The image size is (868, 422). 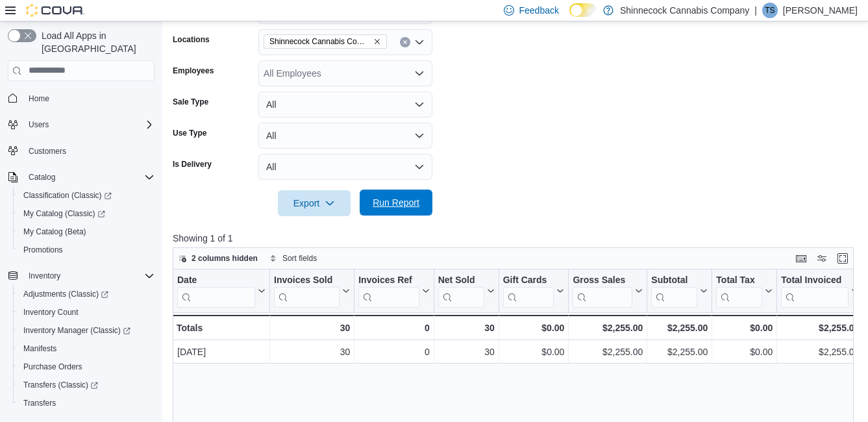 What do you see at coordinates (89, 98) in the screenshot?
I see `span: Home` at bounding box center [89, 98].